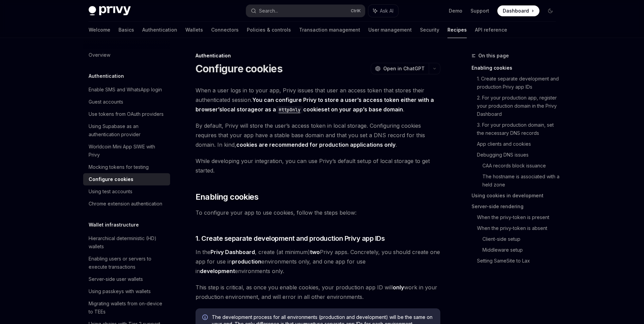 This screenshot has height=324, width=644. What do you see at coordinates (225, 30) in the screenshot?
I see `a: Connectors` at bounding box center [225, 30].